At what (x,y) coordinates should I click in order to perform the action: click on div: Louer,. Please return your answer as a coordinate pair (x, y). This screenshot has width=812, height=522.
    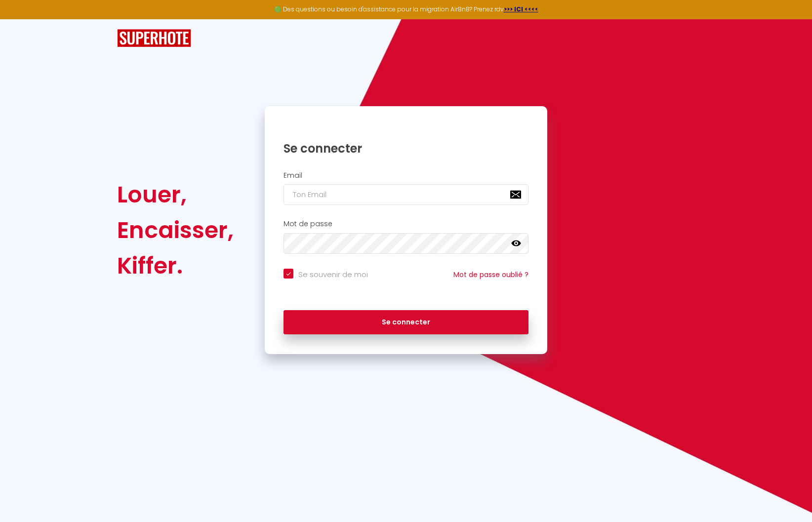
    Looking at the image, I should click on (176, 194).